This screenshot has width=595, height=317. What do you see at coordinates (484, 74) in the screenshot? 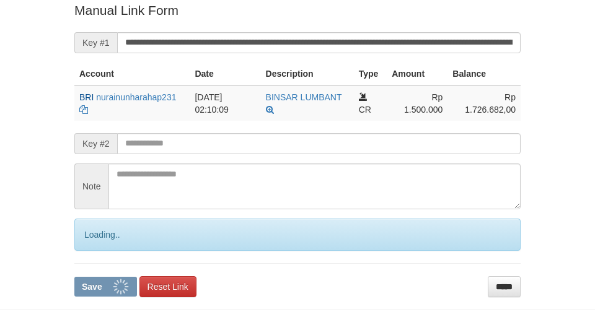
I see `th: Balance` at bounding box center [484, 74].